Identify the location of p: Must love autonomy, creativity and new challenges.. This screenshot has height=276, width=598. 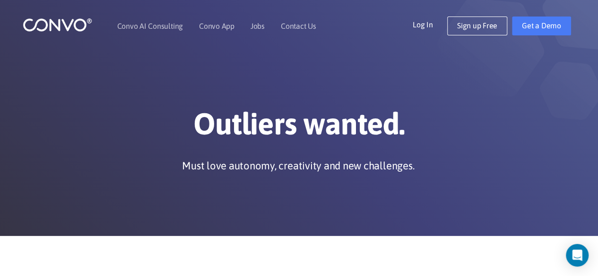
(298, 166).